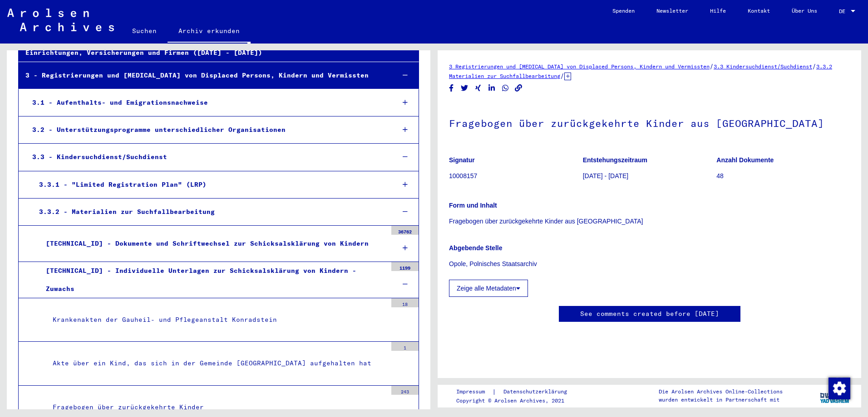  What do you see at coordinates (518, 88) in the screenshot?
I see `button: Copy link` at bounding box center [518, 88].